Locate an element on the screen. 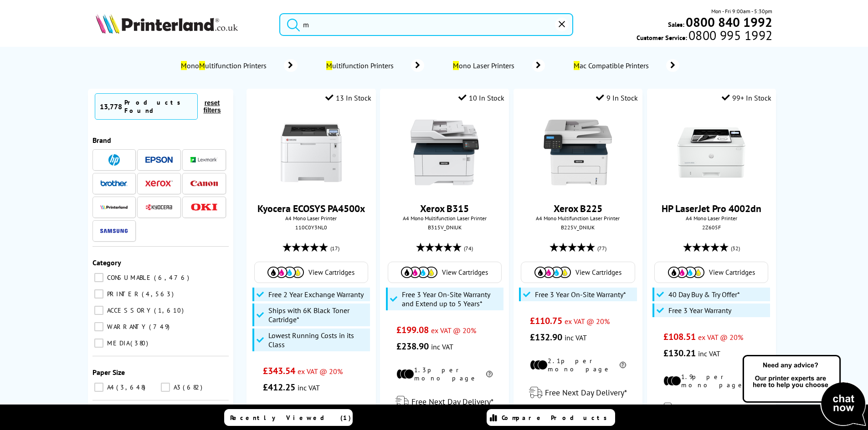 The image size is (868, 430). img: OKI is located at coordinates (204, 207).